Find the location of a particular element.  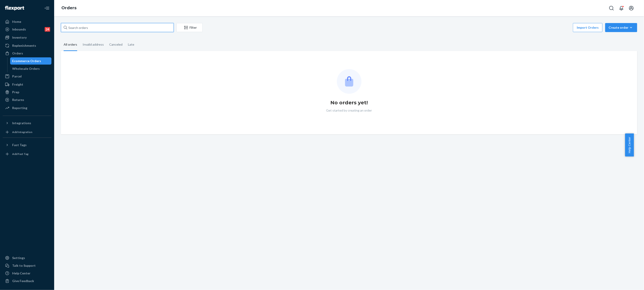

h1: No orders yet! is located at coordinates (349, 103).